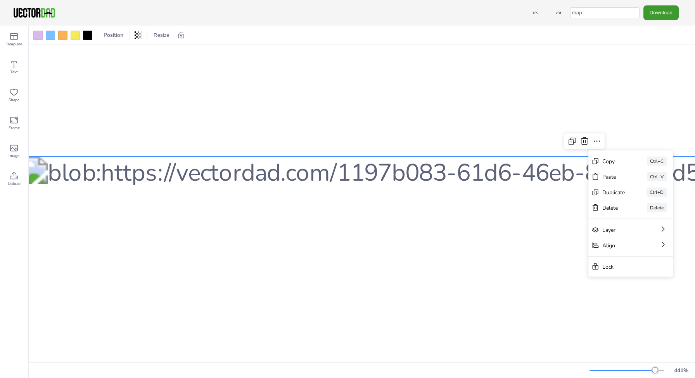 This screenshot has height=378, width=695. What do you see at coordinates (620, 245) in the screenshot?
I see `div: Align` at bounding box center [620, 245].